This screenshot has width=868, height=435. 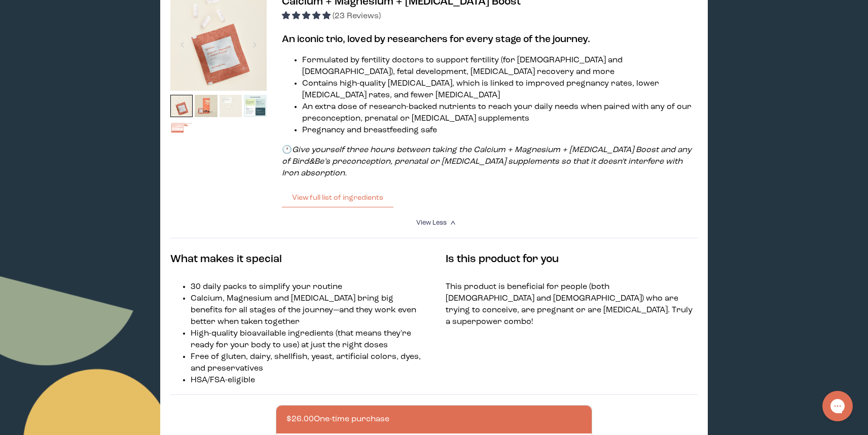 What do you see at coordinates (307, 16) in the screenshot?
I see `span: 4.83 stars` at bounding box center [307, 16].